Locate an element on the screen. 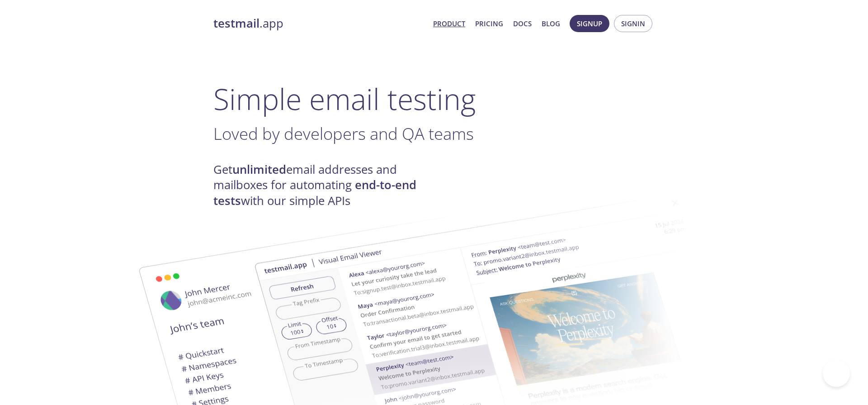 The image size is (868, 405). h4: Get email addresses and mailboxes for automating with our simple APIs is located at coordinates (323, 185).